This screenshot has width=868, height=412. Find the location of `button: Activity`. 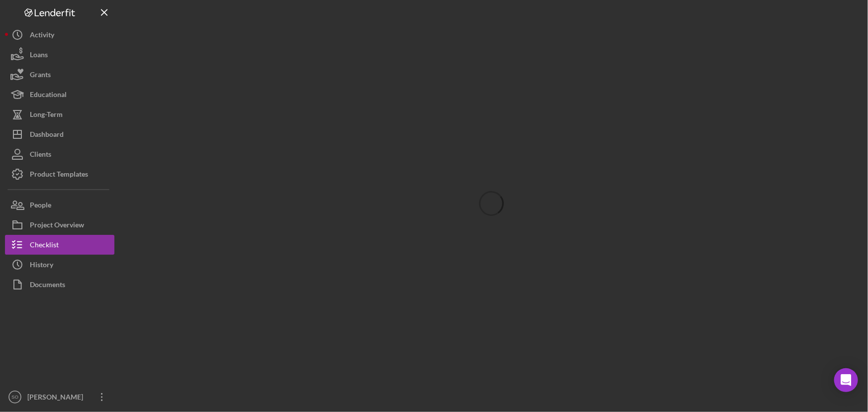

button: Activity is located at coordinates (59, 35).